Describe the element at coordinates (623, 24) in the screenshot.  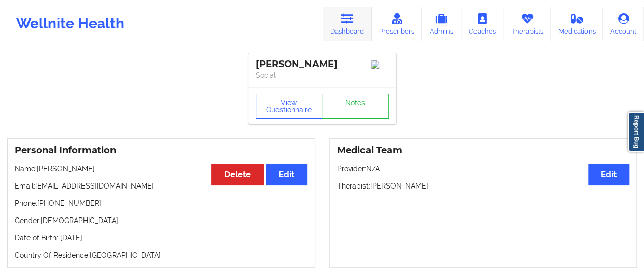
I see `a: Account` at that location.